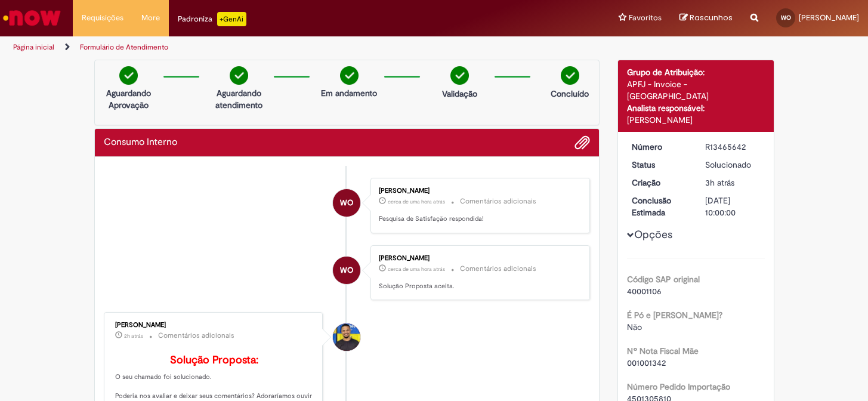 This screenshot has width=868, height=401. What do you see at coordinates (478, 219) in the screenshot?
I see `p: Pesquisa de Satisfação respondida!` at bounding box center [478, 219].